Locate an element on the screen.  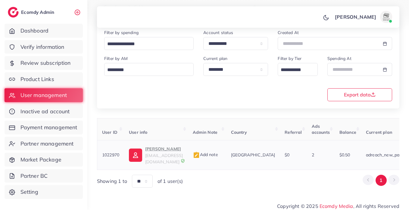
span: Referral is located at coordinates (293, 132).